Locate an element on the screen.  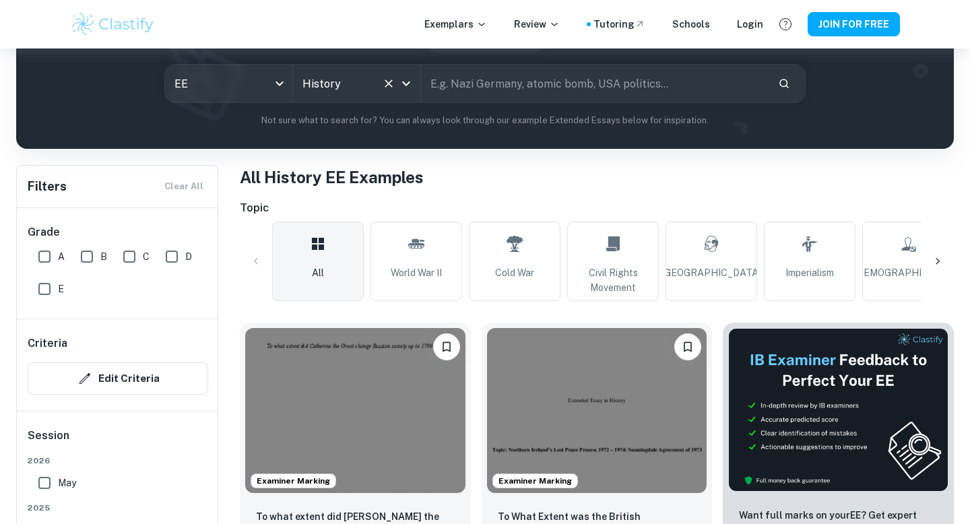
a: Clastify logo is located at coordinates (113, 24).